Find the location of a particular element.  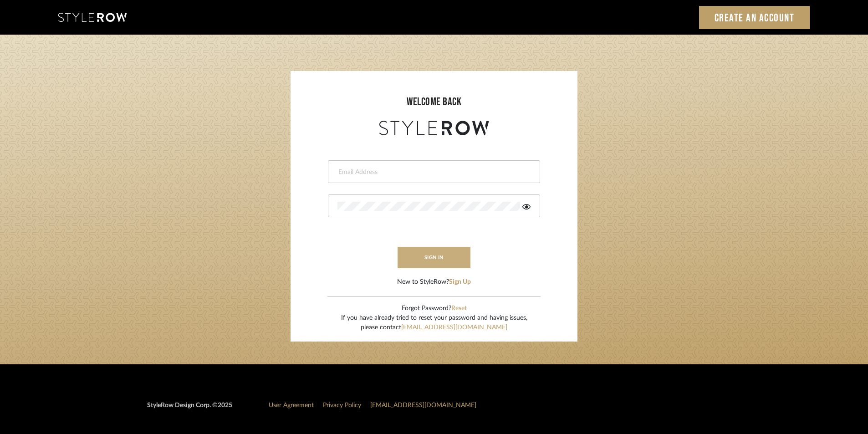

a: Create an Account is located at coordinates (754, 17).